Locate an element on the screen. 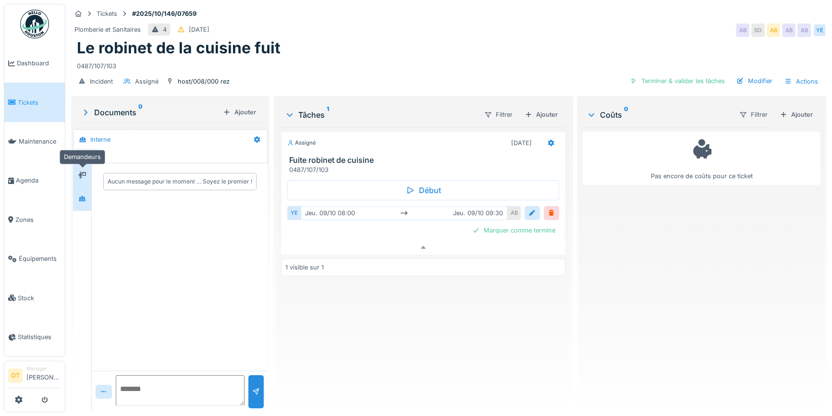  img: Badge_color-CXgf-gQk.svg is located at coordinates (35, 24).